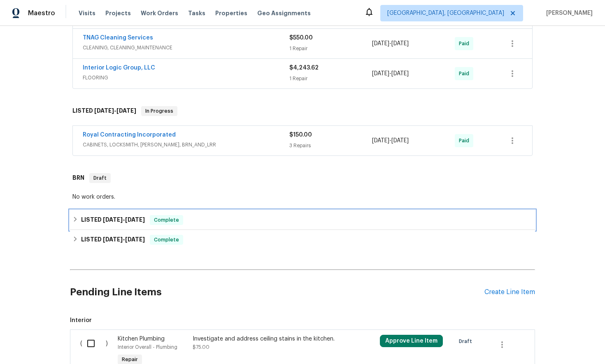 The height and width of the screenshot is (364, 605). I want to click on button: Approve Line Item, so click(411, 341).